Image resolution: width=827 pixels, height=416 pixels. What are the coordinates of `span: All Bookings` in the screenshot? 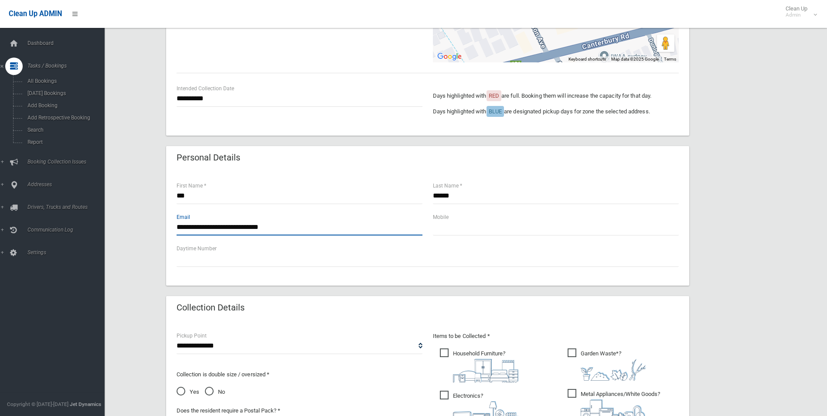 It's located at (64, 81).